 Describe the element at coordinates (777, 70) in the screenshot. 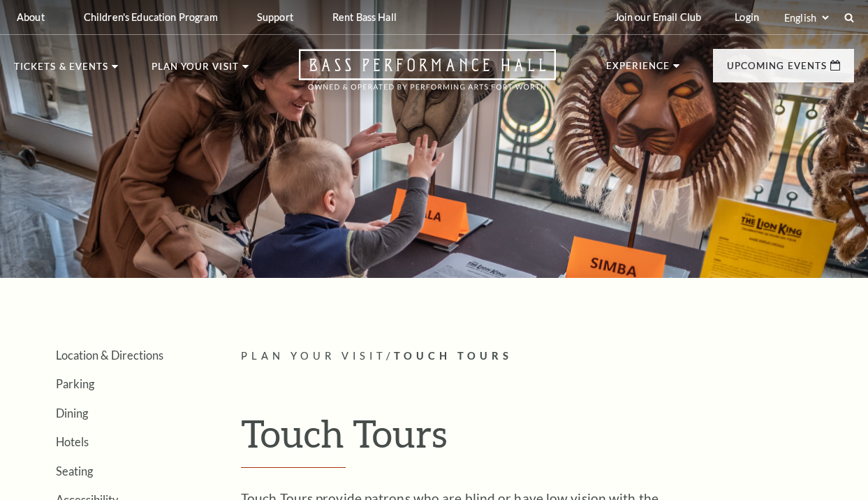

I see `p: Upcoming Events` at that location.